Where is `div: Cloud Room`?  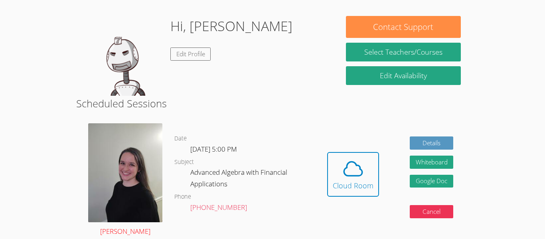 div: Cloud Room is located at coordinates (353, 186).